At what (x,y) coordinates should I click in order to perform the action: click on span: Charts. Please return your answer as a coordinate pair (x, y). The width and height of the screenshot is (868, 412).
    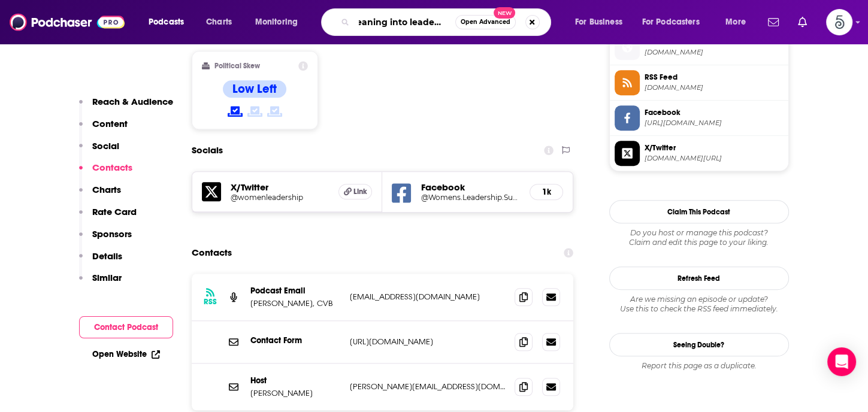
    Looking at the image, I should click on (219, 22).